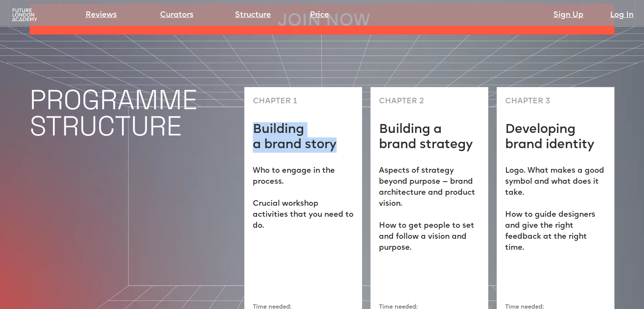 The width and height of the screenshot is (644, 309). What do you see at coordinates (569, 15) in the screenshot?
I see `a: Sign Up` at bounding box center [569, 15].